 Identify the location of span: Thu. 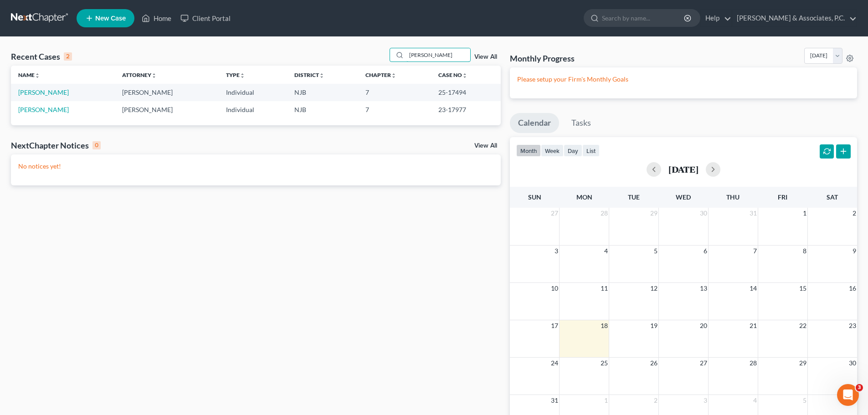
(733, 197).